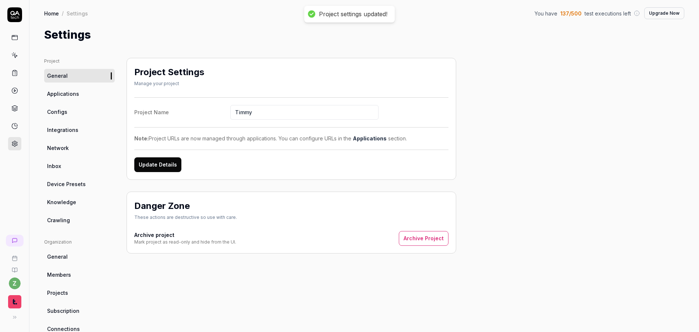  I want to click on a: Inbox, so click(79, 166).